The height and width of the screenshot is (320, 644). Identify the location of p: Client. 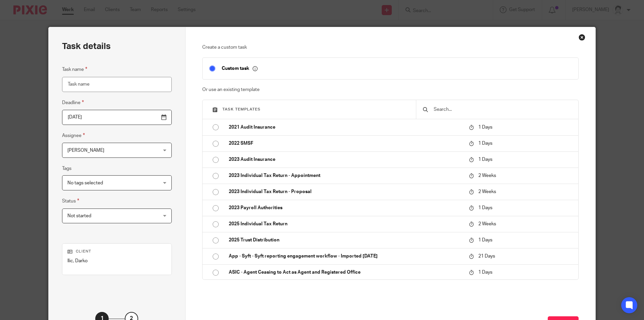
(117, 251).